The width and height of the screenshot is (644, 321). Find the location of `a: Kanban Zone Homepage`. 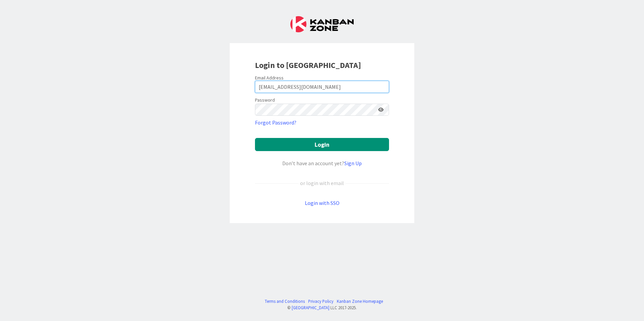

a: Kanban Zone Homepage is located at coordinates (360, 301).